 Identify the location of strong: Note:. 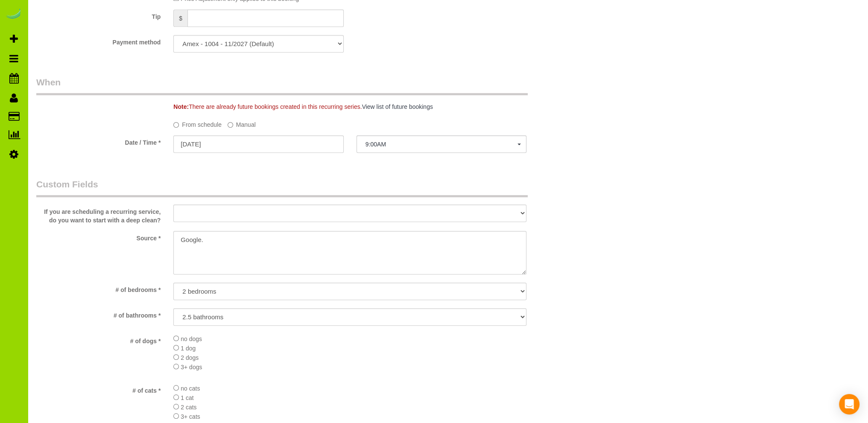
(181, 106).